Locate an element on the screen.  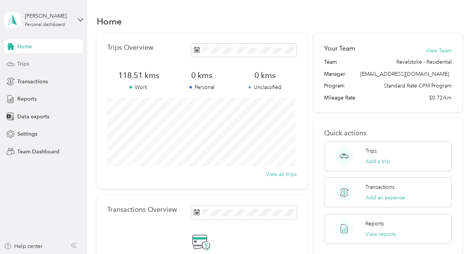
div: Help center is located at coordinates (23, 246).